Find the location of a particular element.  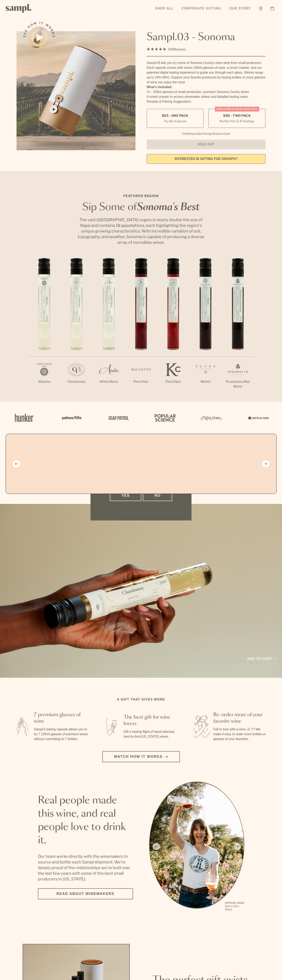

span: $88 - Two Pack is located at coordinates (236, 116).